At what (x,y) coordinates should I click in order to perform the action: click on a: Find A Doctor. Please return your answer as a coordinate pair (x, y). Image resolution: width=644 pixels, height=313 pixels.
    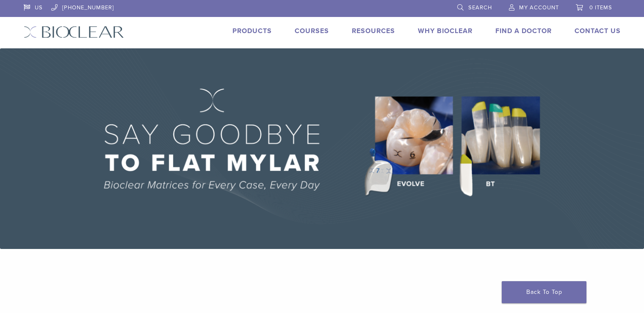
    Looking at the image, I should click on (523, 31).